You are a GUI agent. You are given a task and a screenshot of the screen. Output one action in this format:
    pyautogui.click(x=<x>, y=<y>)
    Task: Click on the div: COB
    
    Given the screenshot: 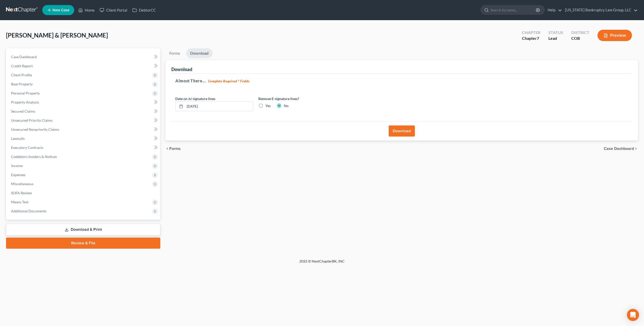 What is the action you would take?
    pyautogui.click(x=580, y=38)
    